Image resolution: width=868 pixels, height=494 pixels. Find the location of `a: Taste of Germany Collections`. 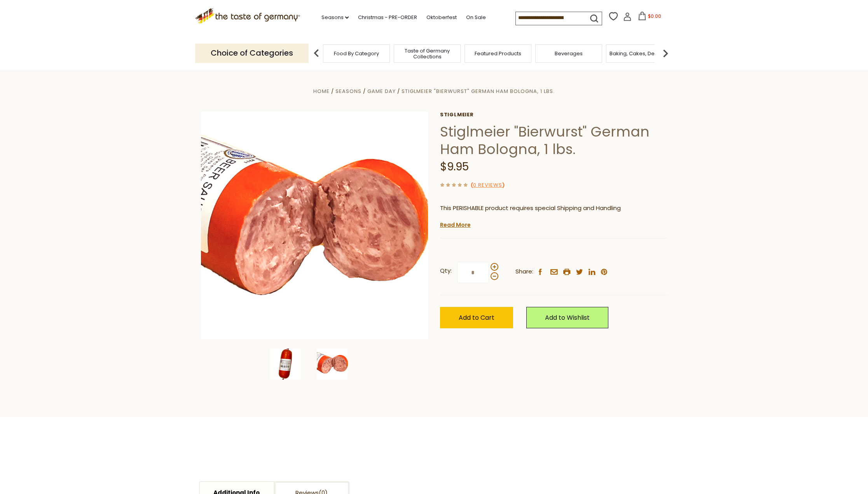

a: Taste of Germany Collections is located at coordinates (427, 54).